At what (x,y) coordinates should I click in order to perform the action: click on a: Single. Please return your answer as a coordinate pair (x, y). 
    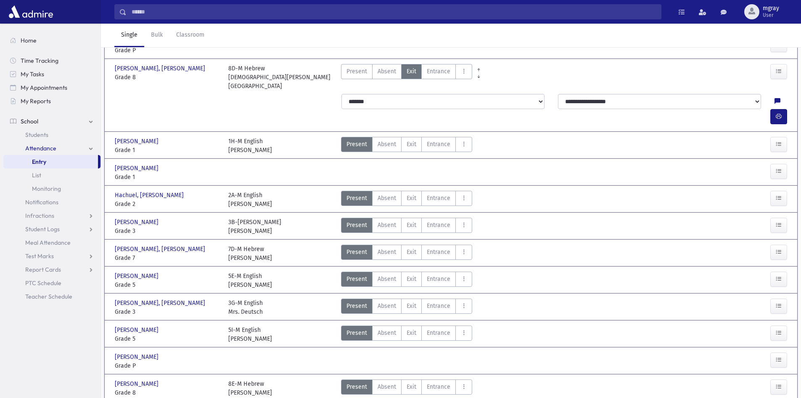
    Looking at the image, I should click on (129, 35).